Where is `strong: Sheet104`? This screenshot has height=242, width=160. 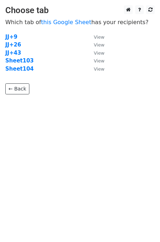
strong: Sheet104 is located at coordinates (19, 69).